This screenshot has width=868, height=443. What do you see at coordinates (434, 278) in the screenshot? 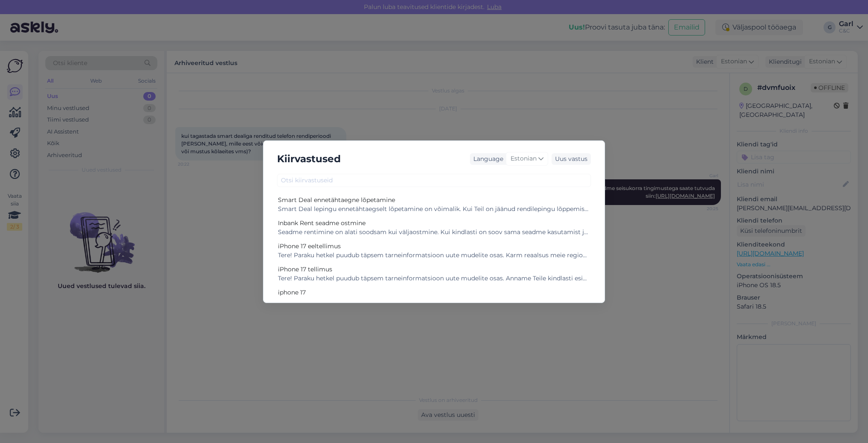
I see `div: Tere! Paraku hetkel puudub täpsem tarneinformatsioon uute mudelite osas. Anname Teile kindlasti e...` at bounding box center [434, 278].